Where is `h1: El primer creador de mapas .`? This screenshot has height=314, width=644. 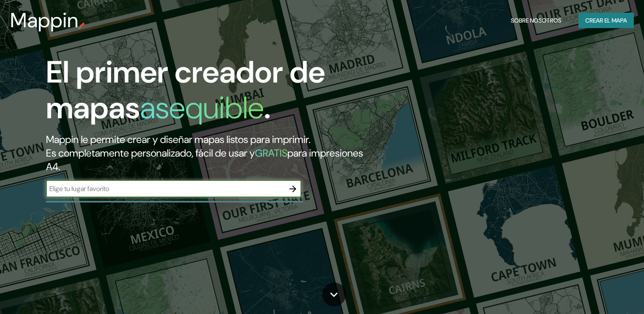
h1: El primer creador de mapas . is located at coordinates (206, 93).